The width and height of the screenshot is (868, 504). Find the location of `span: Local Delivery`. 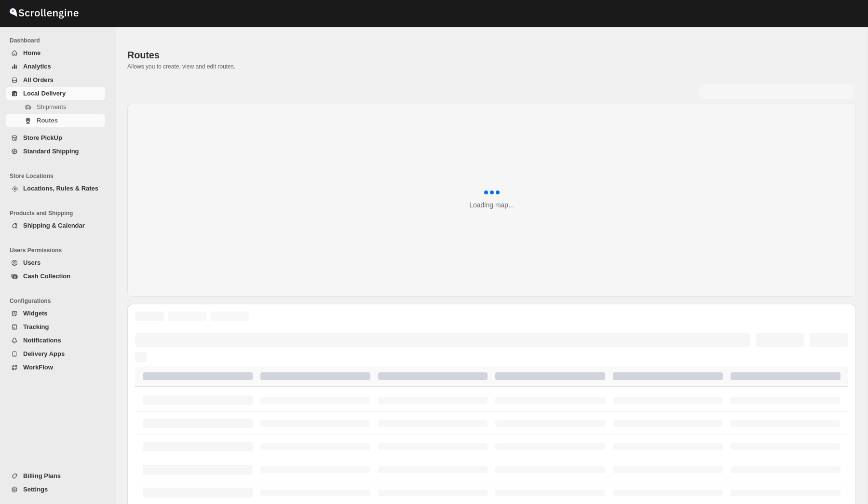

span: Local Delivery is located at coordinates (44, 93).